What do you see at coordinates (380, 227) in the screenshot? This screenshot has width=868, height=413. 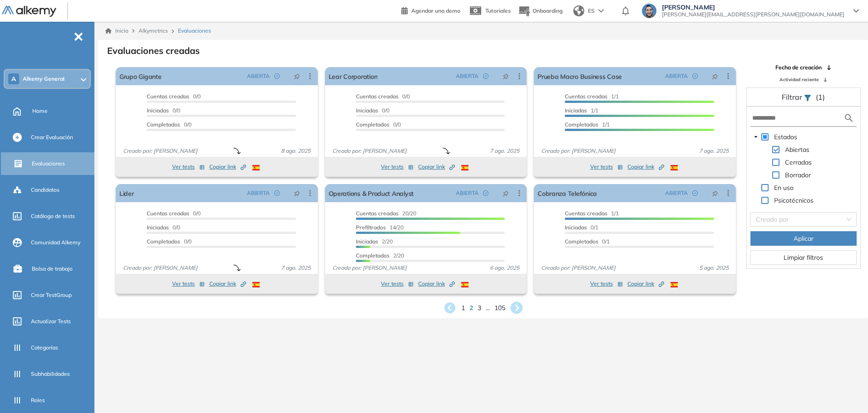 I see `span: 14/20` at bounding box center [380, 227].